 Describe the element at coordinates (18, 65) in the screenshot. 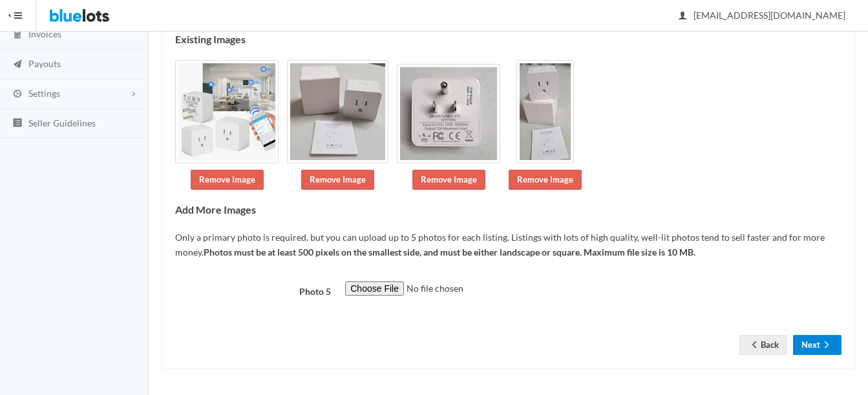

I see `ion-icon: paper plane` at that location.